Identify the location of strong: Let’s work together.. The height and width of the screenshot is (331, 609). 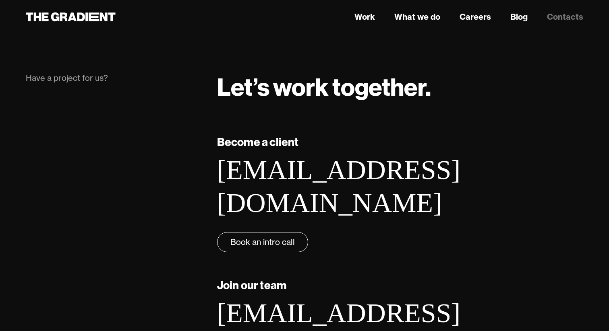
(324, 87).